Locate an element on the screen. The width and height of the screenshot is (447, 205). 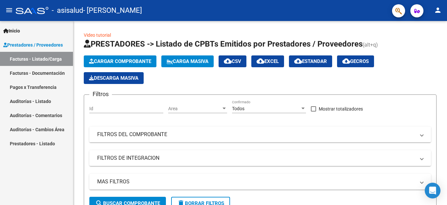
span: Area is located at coordinates (195, 108).